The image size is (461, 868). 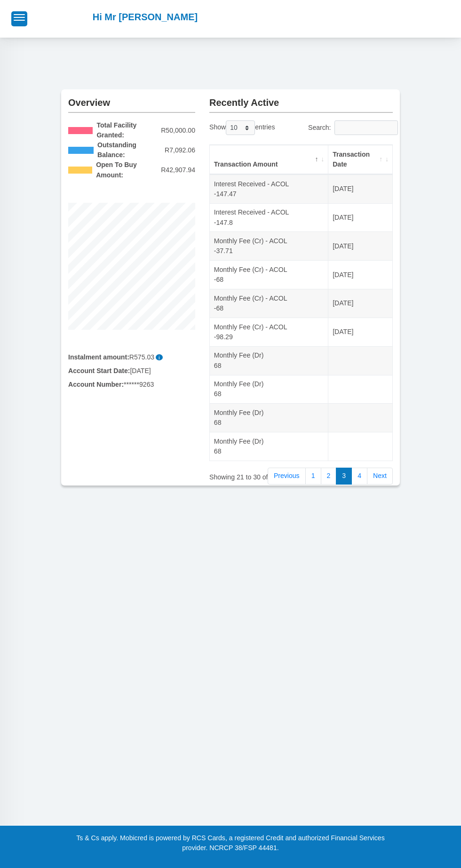 I want to click on th: Transaction Date: activate to sort column ascending, so click(x=361, y=160).